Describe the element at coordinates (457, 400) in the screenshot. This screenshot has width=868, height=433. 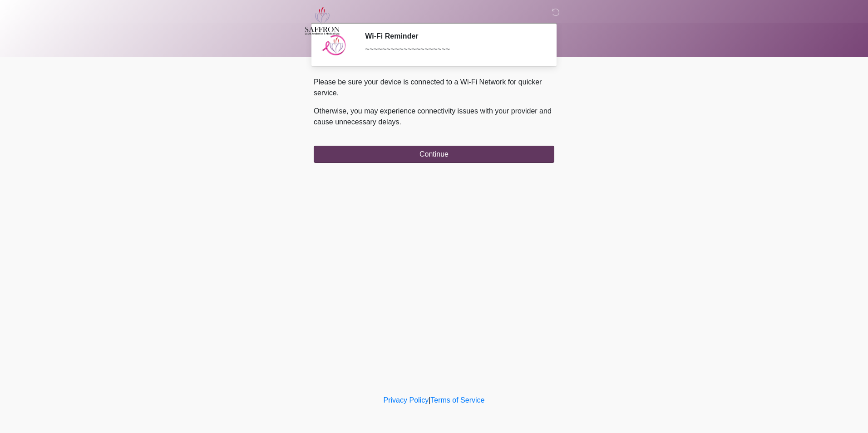
I see `a: Terms of Service` at that location.